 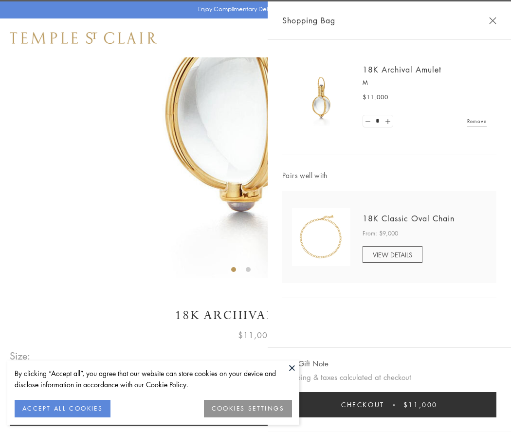 What do you see at coordinates (380, 234) in the screenshot?
I see `span: From: $9,000` at bounding box center [380, 234].